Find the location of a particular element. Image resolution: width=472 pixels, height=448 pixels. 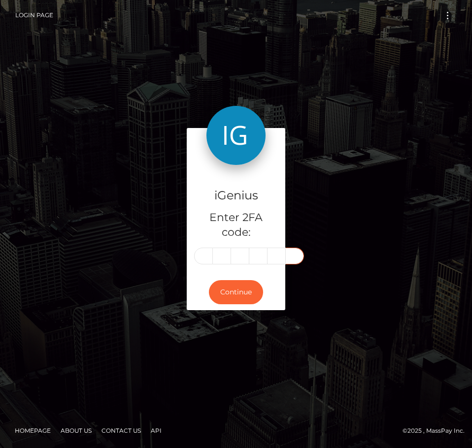

a: API is located at coordinates (156, 431).